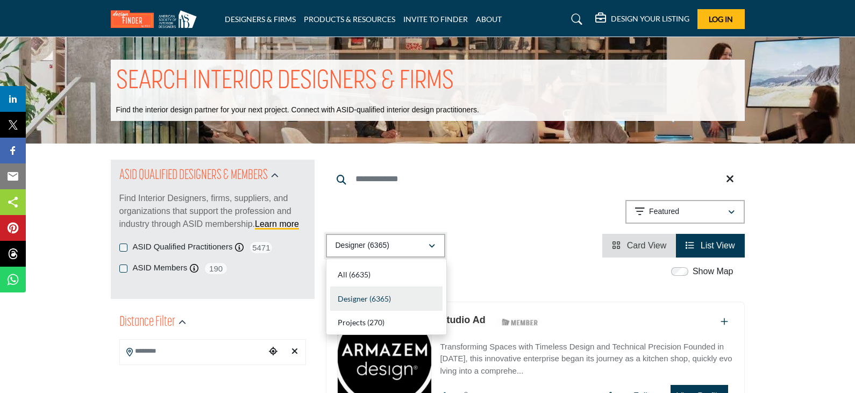 The width and height of the screenshot is (855, 393). Describe the element at coordinates (718, 245) in the screenshot. I see `span: List View` at that location.